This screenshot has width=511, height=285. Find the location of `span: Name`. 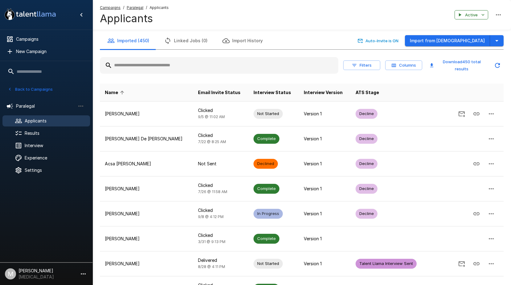

span: Name is located at coordinates (115, 93).